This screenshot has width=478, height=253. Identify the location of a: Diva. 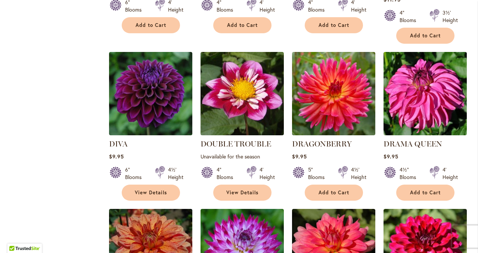
(150, 133).